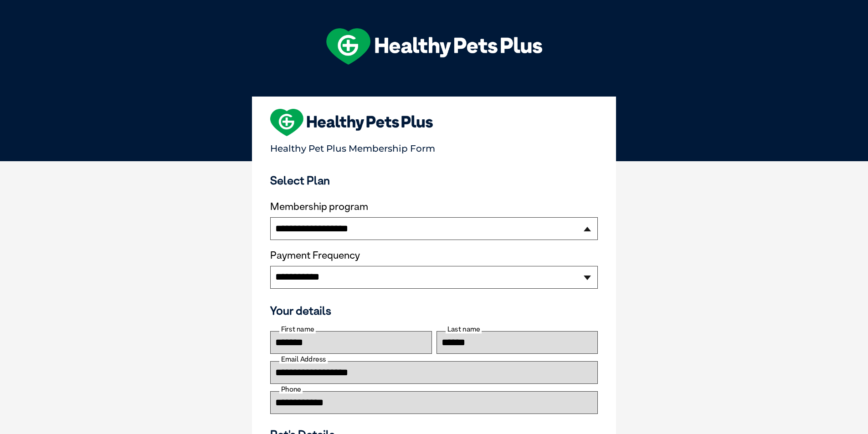 This screenshot has width=868, height=434. I want to click on label: Phone, so click(291, 390).